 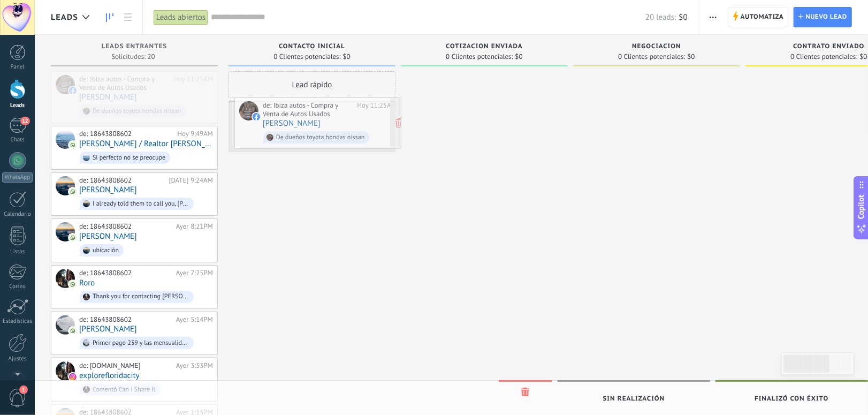 I want to click on div: explorefloridacity, so click(x=65, y=371).